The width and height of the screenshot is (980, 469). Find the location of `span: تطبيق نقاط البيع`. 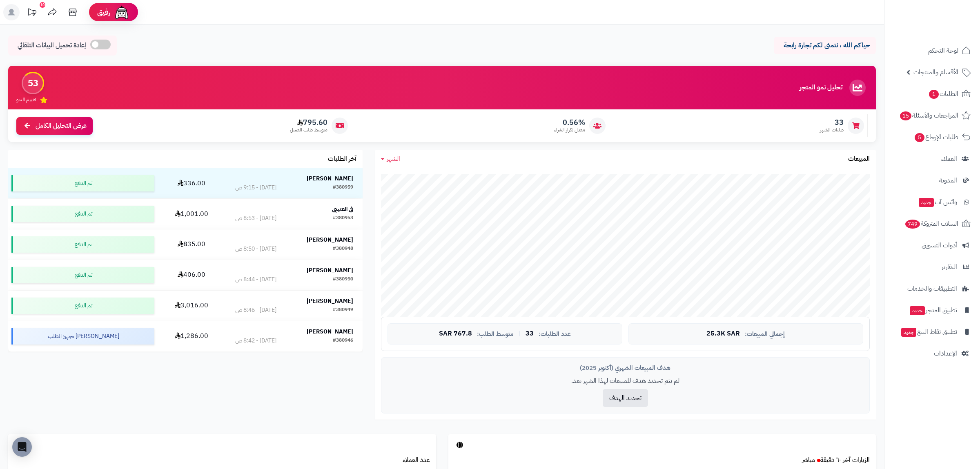

span: تطبيق نقاط البيع is located at coordinates (928, 332).